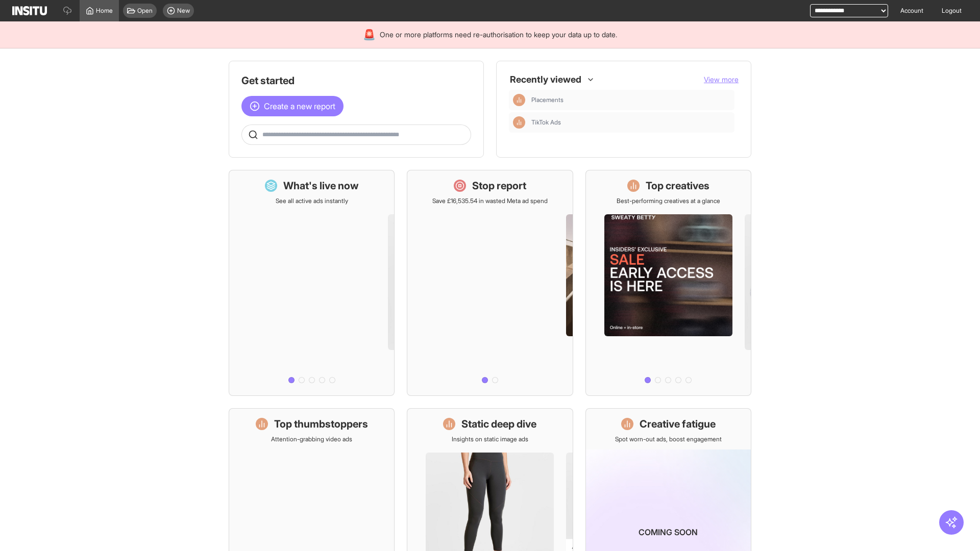 Image resolution: width=980 pixels, height=551 pixels. I want to click on h1: What's live now, so click(321, 186).